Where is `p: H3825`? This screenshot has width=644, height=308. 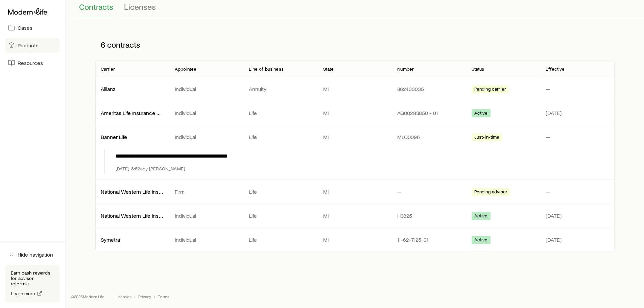 p: H3825 is located at coordinates (429, 216).